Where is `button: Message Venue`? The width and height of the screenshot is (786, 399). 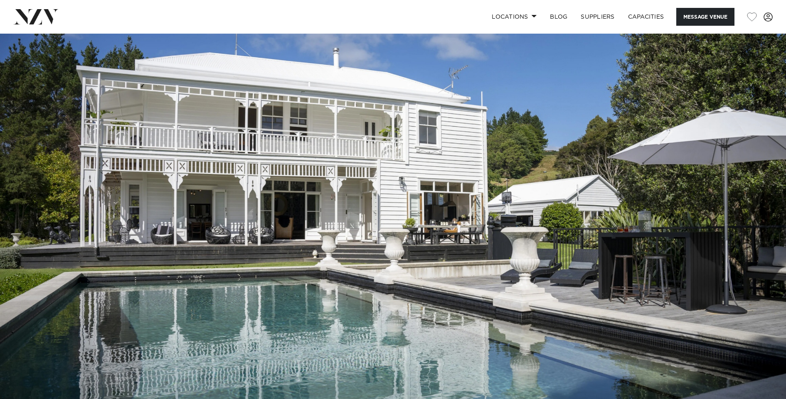
button: Message Venue is located at coordinates (705, 17).